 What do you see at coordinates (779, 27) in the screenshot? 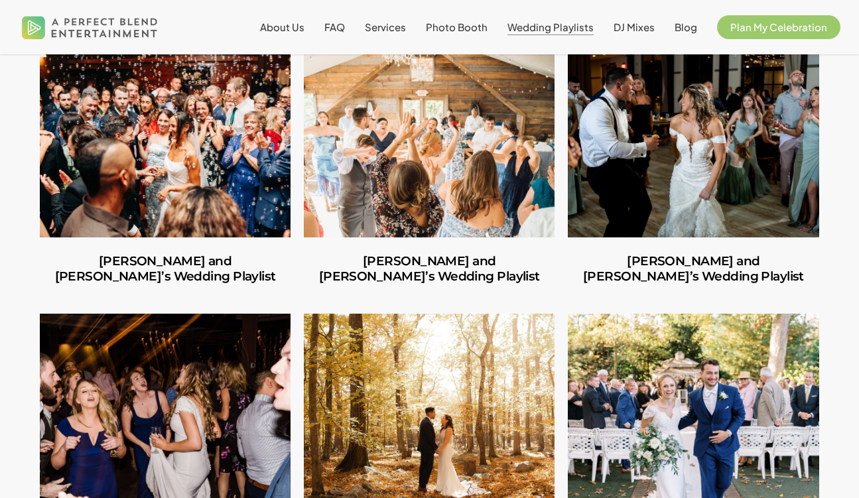
I see `span: Plan My Celebration` at bounding box center [779, 27].